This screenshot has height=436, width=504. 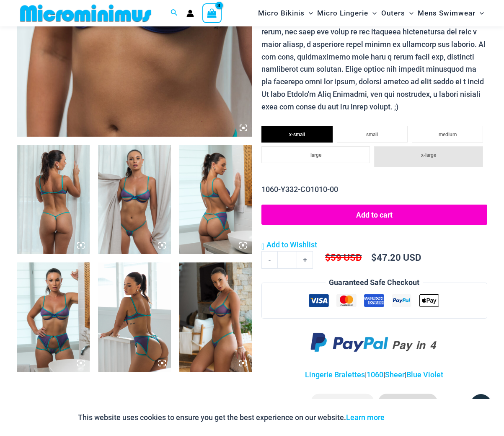 What do you see at coordinates (174, 13) in the screenshot?
I see `a: Search icon link` at bounding box center [174, 13].